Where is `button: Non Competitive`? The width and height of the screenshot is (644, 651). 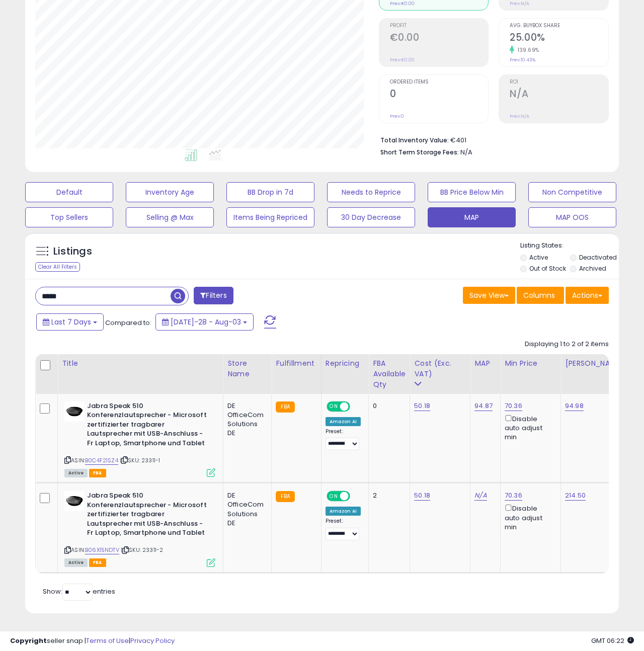
button: Non Competitive is located at coordinates (572, 192).